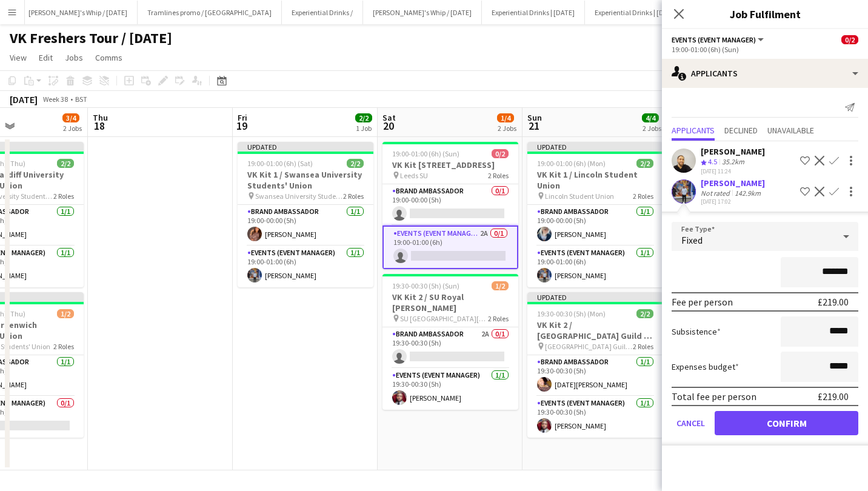 The height and width of the screenshot is (491, 868). Describe the element at coordinates (505, 118) in the screenshot. I see `span: 1/4` at that location.